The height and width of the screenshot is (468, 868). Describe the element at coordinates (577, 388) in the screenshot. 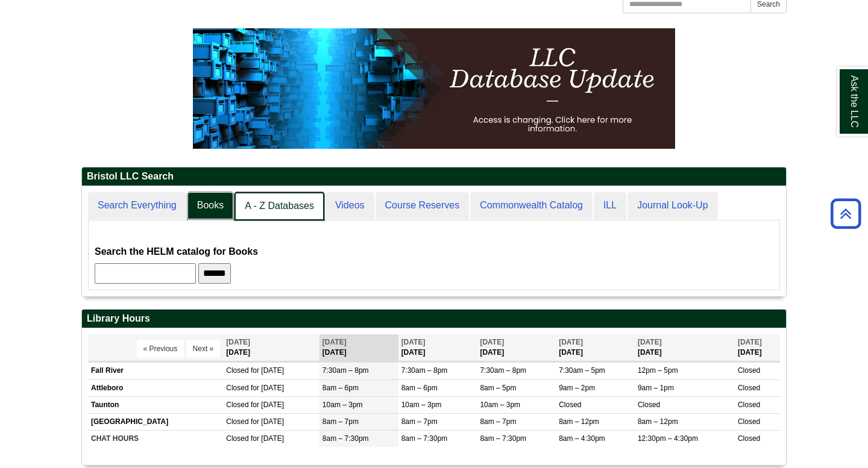

I see `span: 9am – 2pm` at that location.